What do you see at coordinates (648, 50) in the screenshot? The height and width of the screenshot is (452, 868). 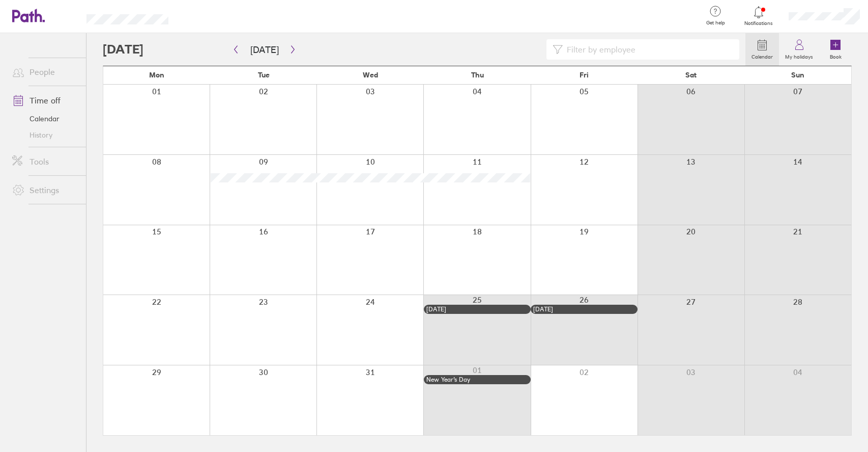 I see `input: Filter by employee` at bounding box center [648, 50].